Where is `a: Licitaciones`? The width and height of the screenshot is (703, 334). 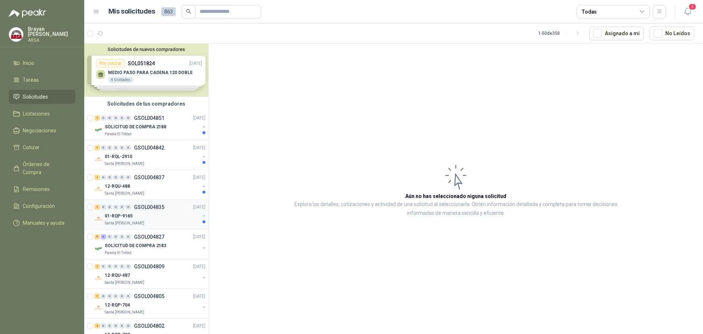 a: Licitaciones is located at coordinates (42, 113).